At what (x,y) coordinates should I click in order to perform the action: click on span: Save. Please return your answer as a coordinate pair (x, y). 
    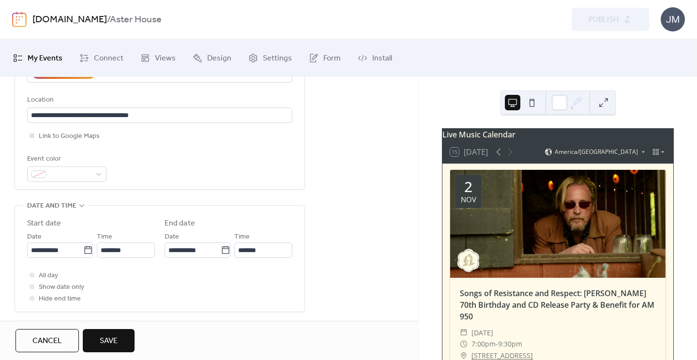
    Looking at the image, I should click on (108, 341).